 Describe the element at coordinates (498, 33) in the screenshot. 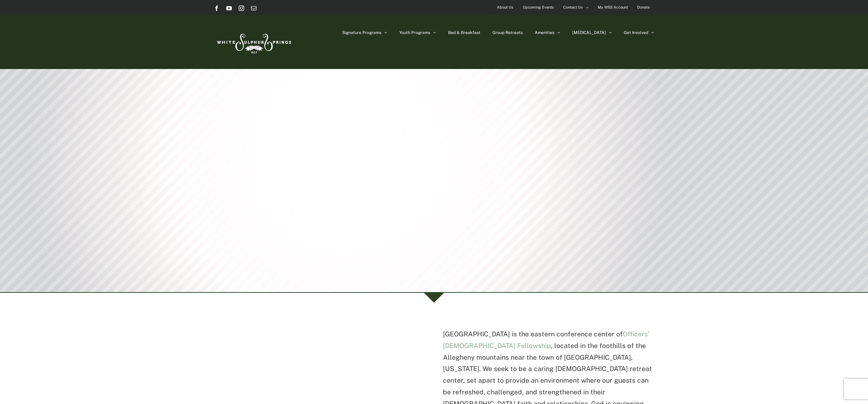

I see `nav: Main Menu` at that location.